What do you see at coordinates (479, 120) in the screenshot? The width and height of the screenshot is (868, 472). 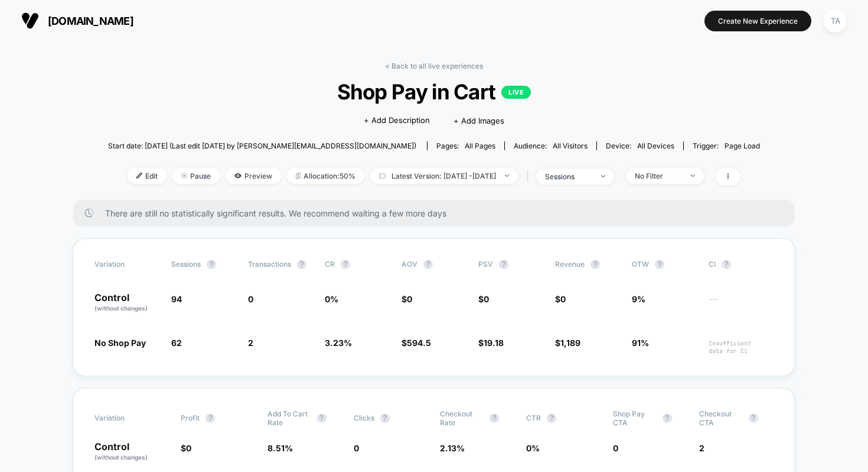 I see `span: + Add Images` at bounding box center [479, 120].